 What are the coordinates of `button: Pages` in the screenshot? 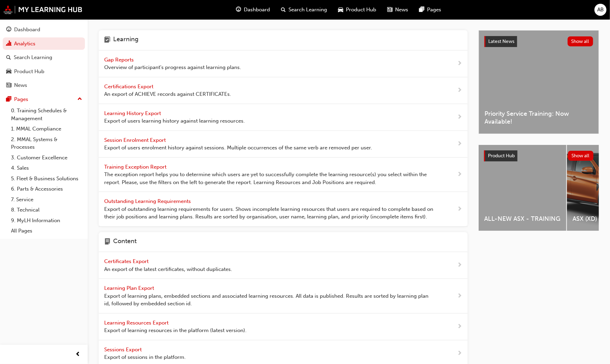 It's located at (44, 99).